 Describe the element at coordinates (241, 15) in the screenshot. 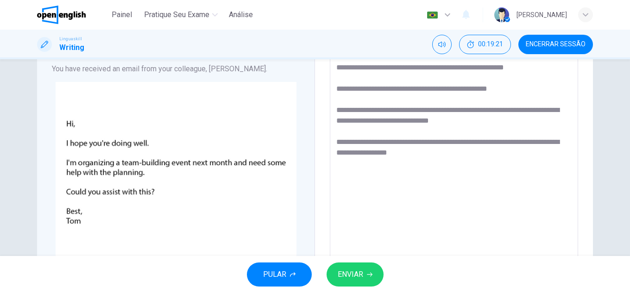

I see `a: Análise` at that location.